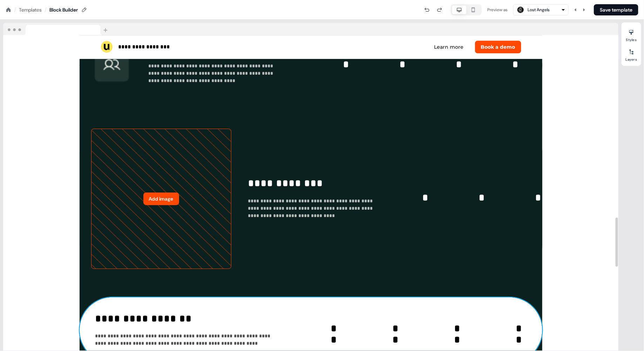  Describe the element at coordinates (63, 10) in the screenshot. I see `div: Block Builder` at that location.